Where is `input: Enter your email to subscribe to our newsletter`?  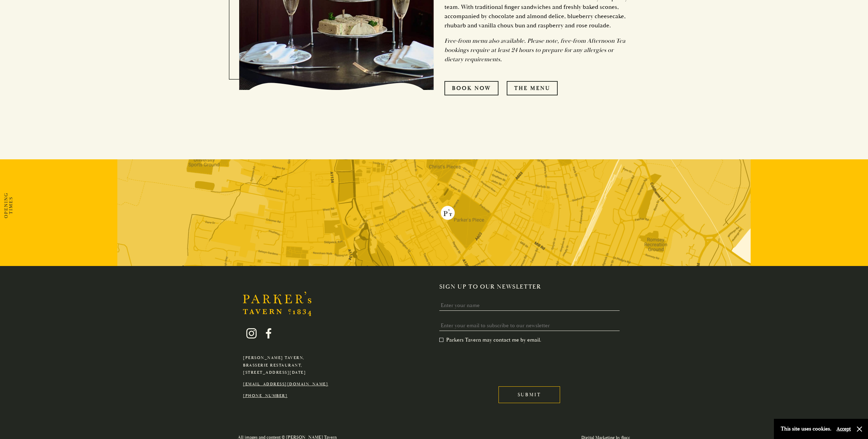
input: Enter your email to subscribe to our newsletter is located at coordinates (529, 325).